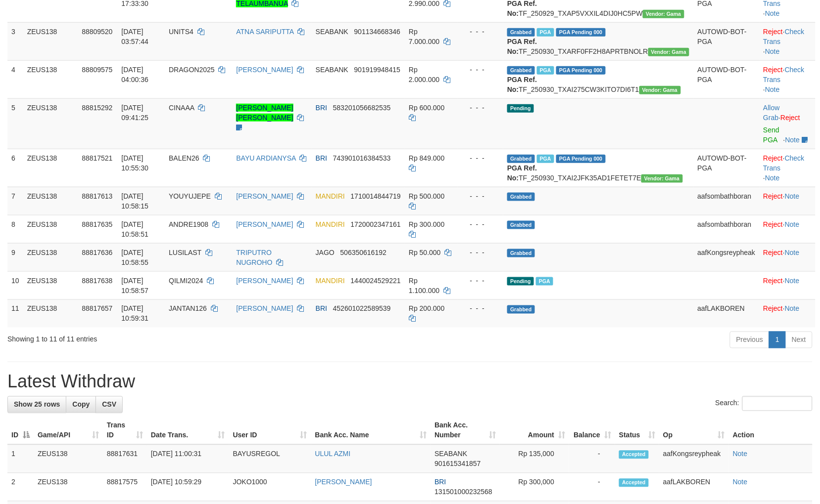 The width and height of the screenshot is (820, 504). What do you see at coordinates (36, 405) in the screenshot?
I see `span: Show 25 rows` at bounding box center [36, 405].